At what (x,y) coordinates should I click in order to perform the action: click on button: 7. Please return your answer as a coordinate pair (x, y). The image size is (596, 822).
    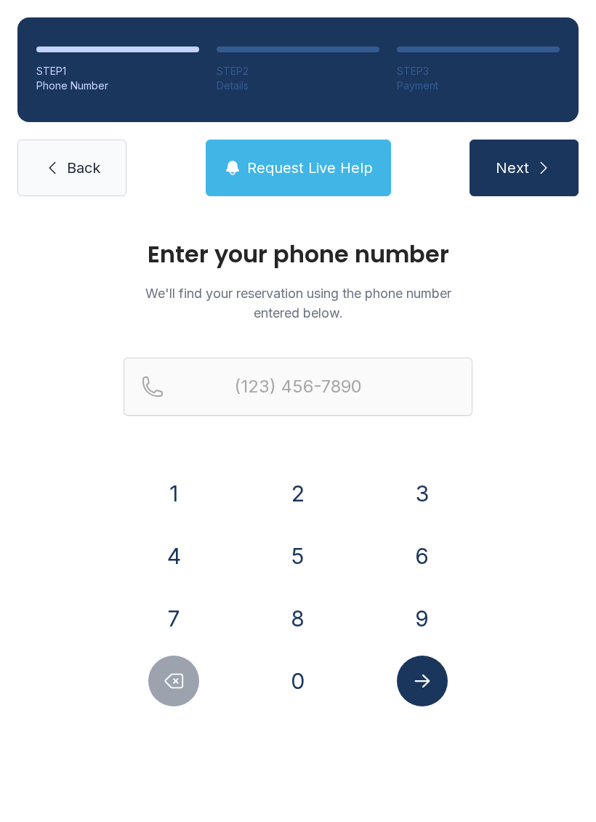
    Looking at the image, I should click on (174, 619).